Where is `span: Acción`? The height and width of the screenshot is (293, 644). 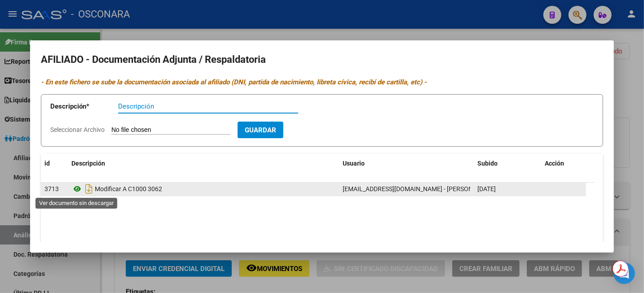
span: Acción is located at coordinates (554, 163).